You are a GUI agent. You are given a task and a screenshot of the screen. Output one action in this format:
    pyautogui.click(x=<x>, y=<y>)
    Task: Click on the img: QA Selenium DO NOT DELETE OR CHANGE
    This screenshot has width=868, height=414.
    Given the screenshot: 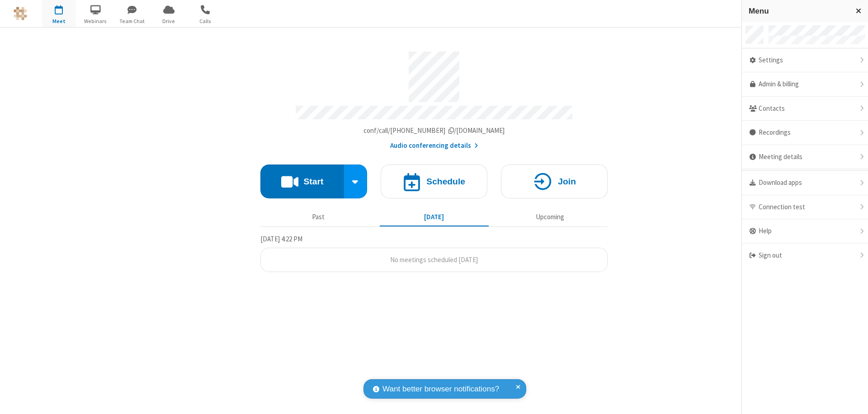 What is the action you would take?
    pyautogui.click(x=20, y=14)
    